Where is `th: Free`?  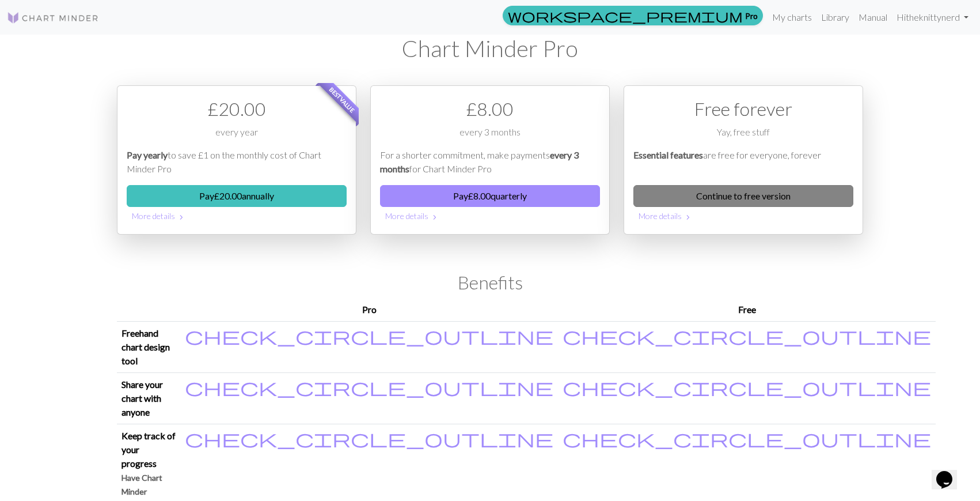 th: Free is located at coordinates (747, 309).